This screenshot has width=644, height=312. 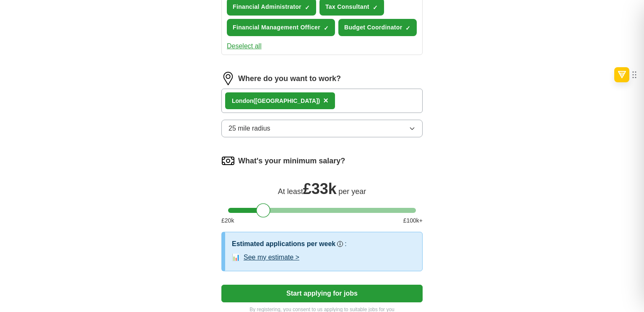 I want to click on span: Financial Administrator, so click(x=267, y=7).